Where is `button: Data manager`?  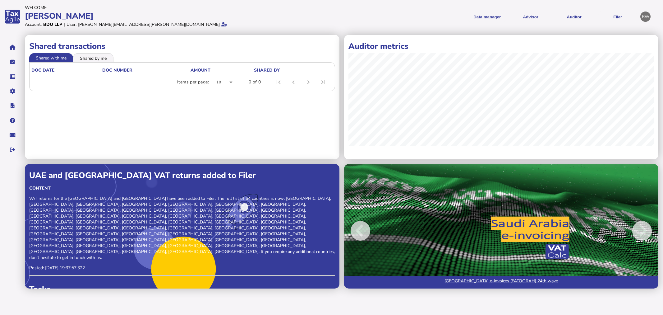 button: Data manager is located at coordinates (12, 77).